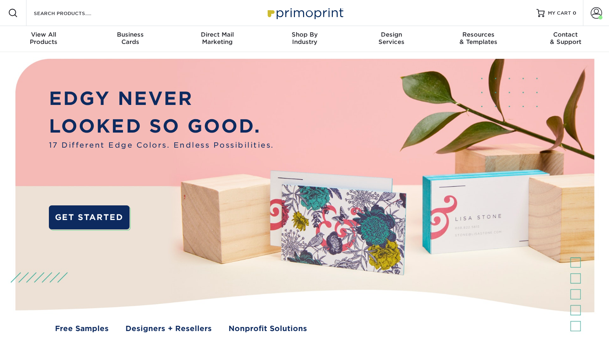  I want to click on a: Shop ByIndustry, so click(304, 39).